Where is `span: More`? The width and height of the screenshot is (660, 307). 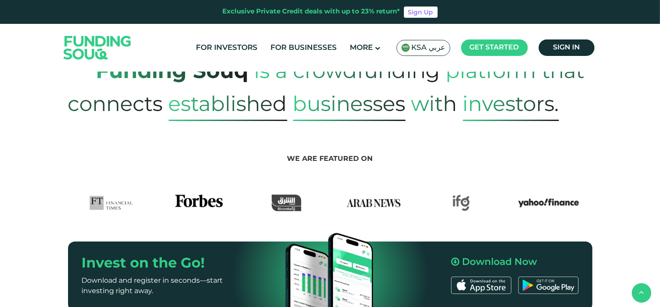 span: More is located at coordinates (362, 48).